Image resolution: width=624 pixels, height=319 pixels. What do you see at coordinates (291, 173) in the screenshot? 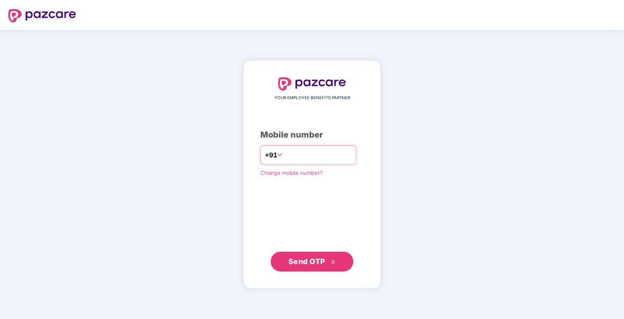
I see `span: Change mobile number?` at bounding box center [291, 173].